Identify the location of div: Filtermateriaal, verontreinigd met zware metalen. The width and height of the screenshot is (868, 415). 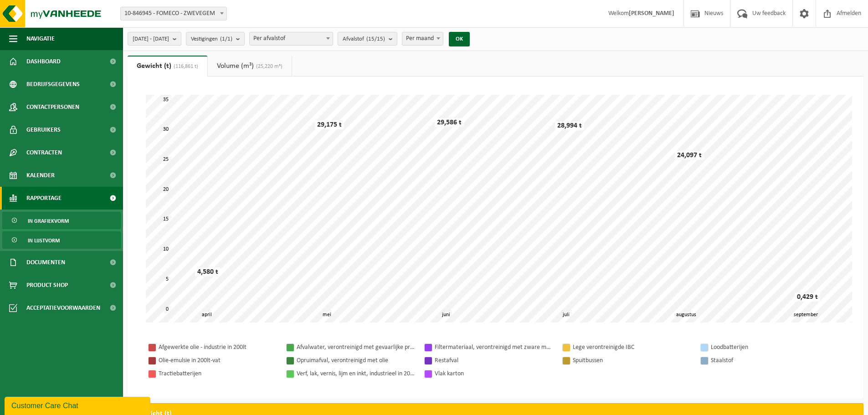
(494, 347).